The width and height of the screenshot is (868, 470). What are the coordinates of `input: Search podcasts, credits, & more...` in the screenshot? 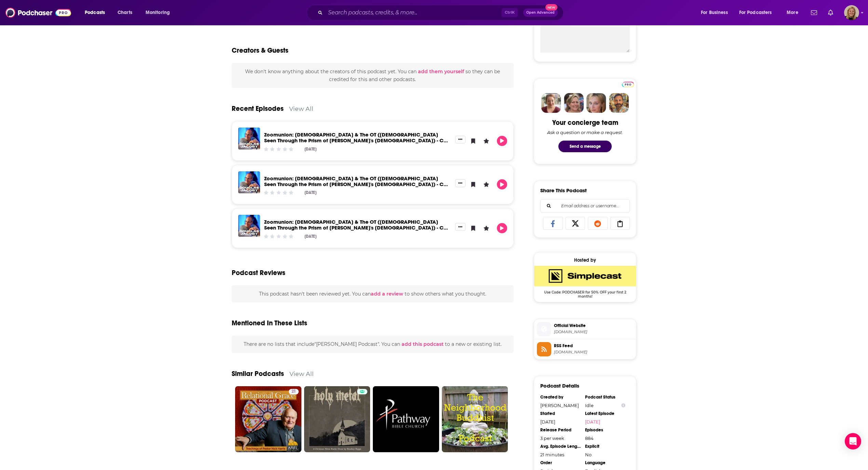 It's located at (414, 12).